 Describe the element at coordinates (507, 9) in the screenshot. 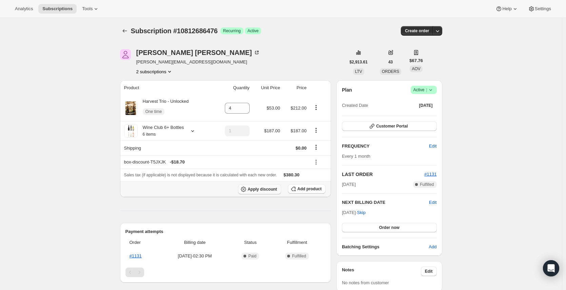

I see `button: Help` at that location.